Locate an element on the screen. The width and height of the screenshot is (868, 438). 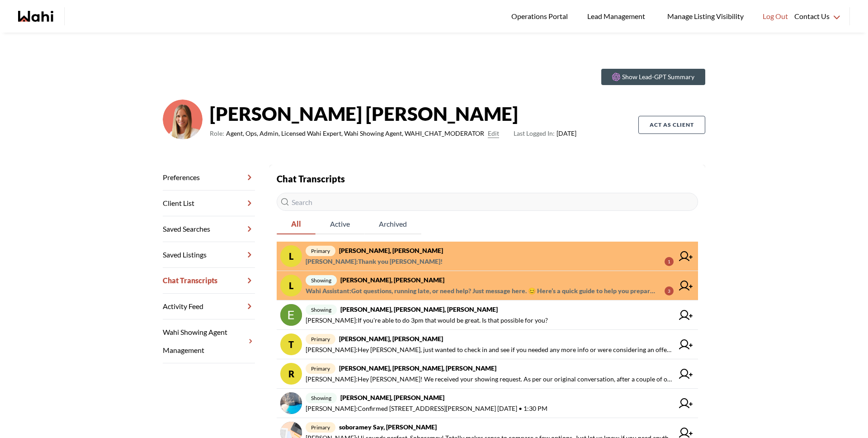
strong: Chat Transcripts is located at coordinates (310, 179).